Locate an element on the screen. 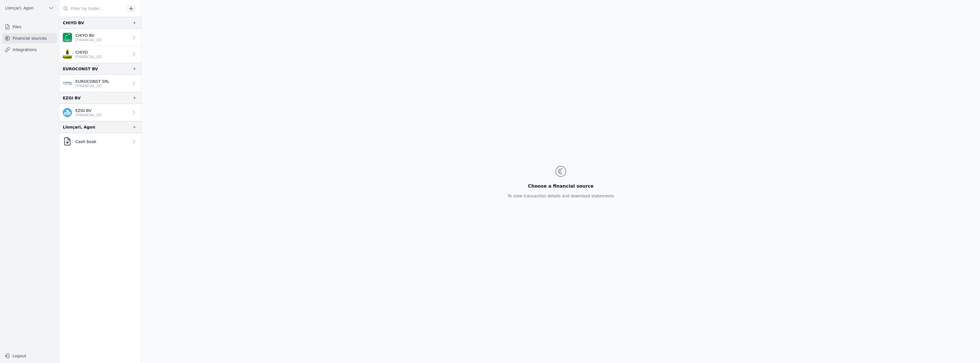 The height and width of the screenshot is (363, 980). img: kbc.png is located at coordinates (68, 113).